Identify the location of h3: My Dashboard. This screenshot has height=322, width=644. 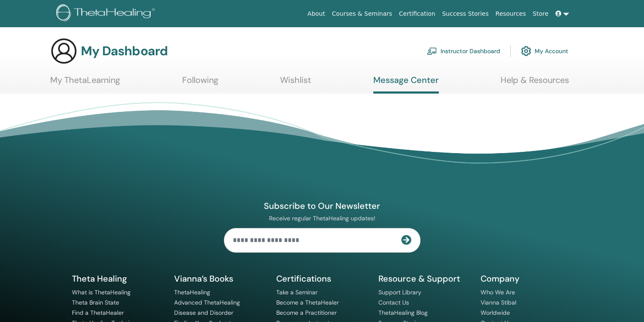
(125, 51).